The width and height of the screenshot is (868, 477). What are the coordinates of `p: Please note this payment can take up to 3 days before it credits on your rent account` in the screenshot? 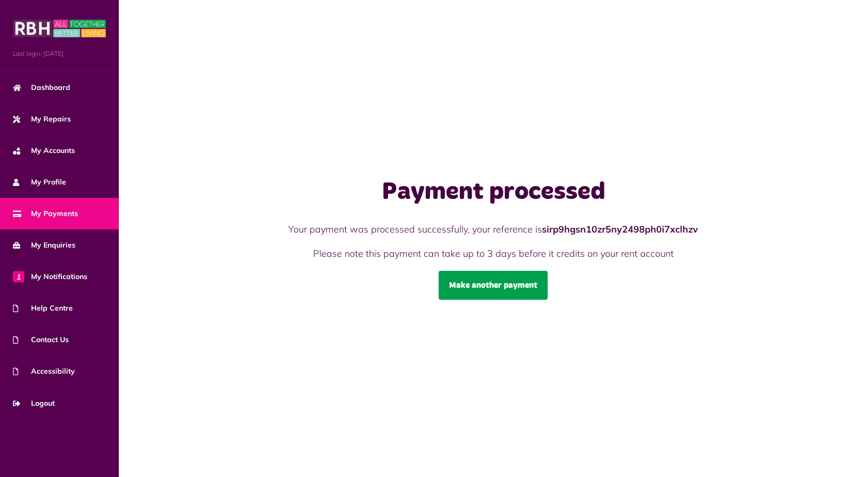 It's located at (494, 253).